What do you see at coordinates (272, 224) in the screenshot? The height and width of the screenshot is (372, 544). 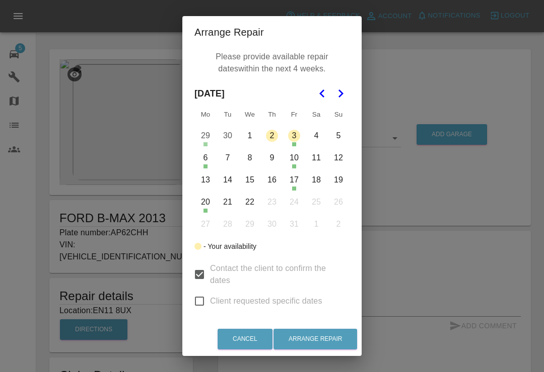 I see `button: Thursday, October 30th, 2025` at bounding box center [272, 224].